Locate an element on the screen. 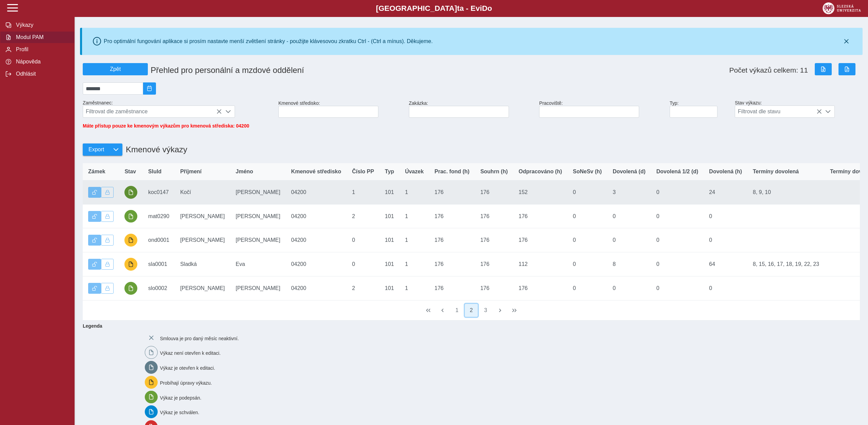 This screenshot has height=425, width=868. span: D is located at coordinates (485, 8).